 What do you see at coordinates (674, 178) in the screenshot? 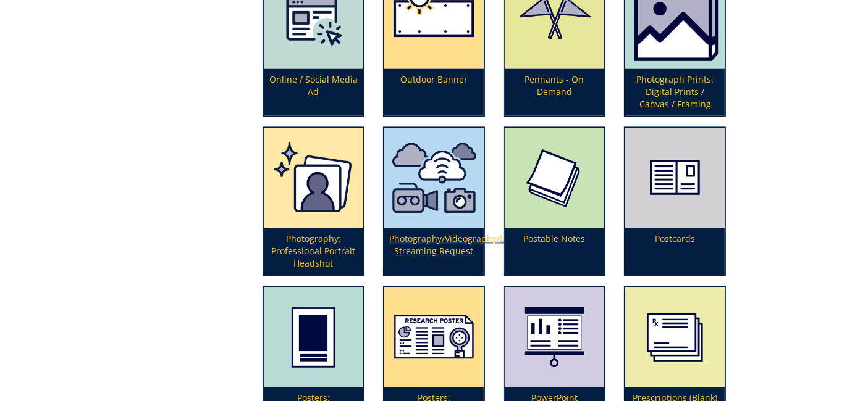
I see `img: postcard-59839371c99131.37464241.png` at bounding box center [674, 178].